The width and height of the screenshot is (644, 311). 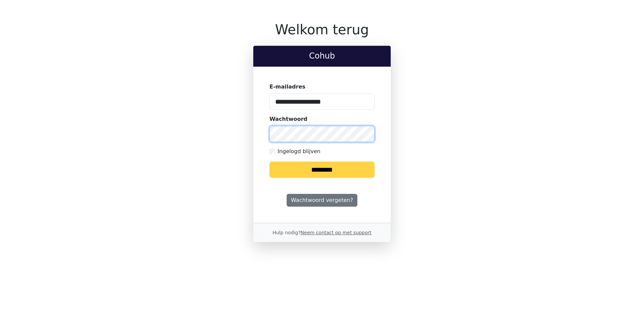 What do you see at coordinates (336, 233) in the screenshot?
I see `a: Neem contact op met support` at bounding box center [336, 233].